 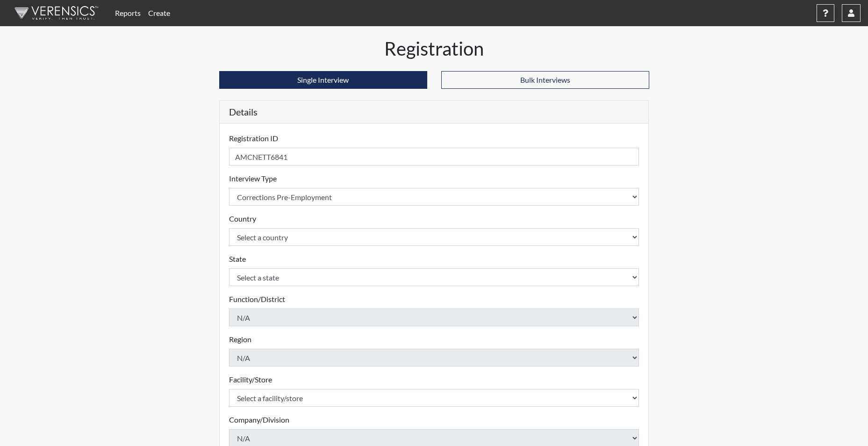 What do you see at coordinates (250, 379) in the screenshot?
I see `label: Facility/Store` at bounding box center [250, 379].